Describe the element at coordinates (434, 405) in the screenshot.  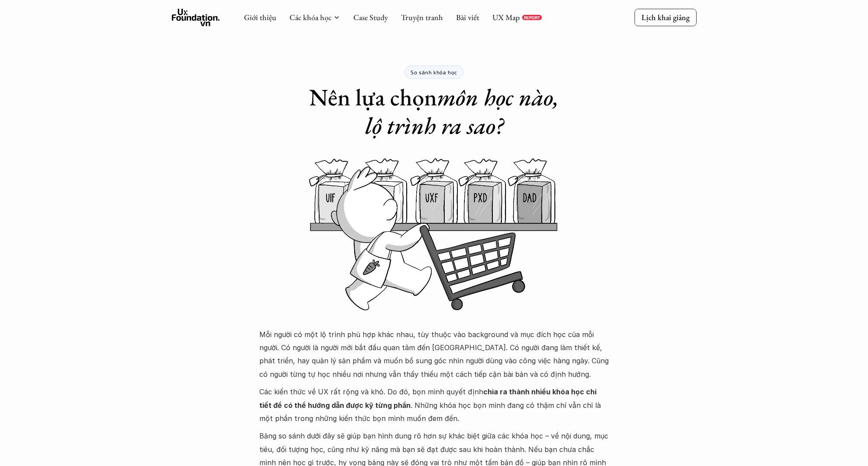
I see `p: Các kiến thức về UX rất rộng và khó. Do đó, bọn mình quyết định . Những khóa học bọn mình đang có...` at that location.